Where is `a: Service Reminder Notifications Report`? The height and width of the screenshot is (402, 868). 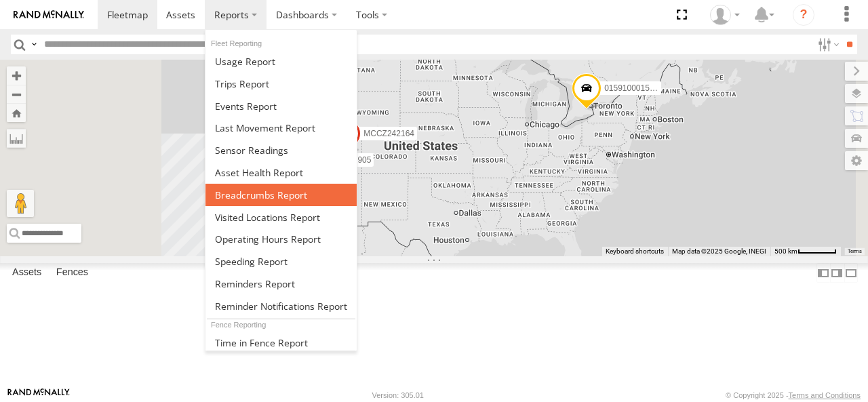
a: Service Reminder Notifications Report is located at coordinates (281, 306).